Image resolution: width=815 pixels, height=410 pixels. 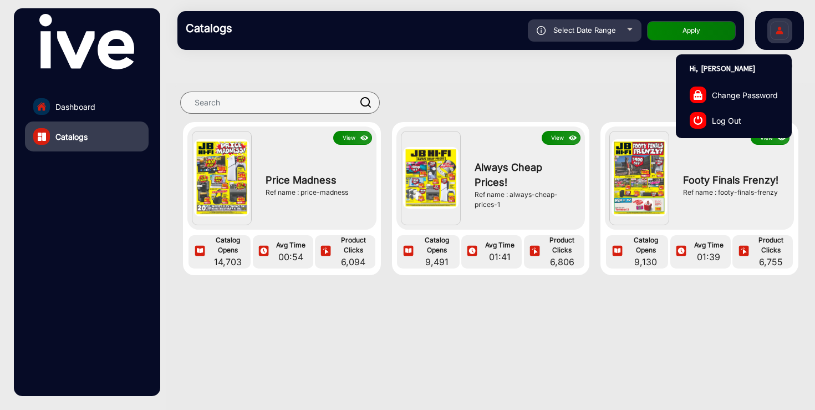 I want to click on img: home, so click(x=42, y=106).